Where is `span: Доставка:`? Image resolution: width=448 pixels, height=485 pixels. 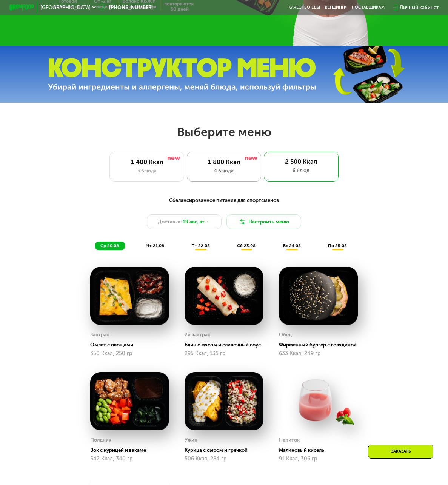
span: Доставка: is located at coordinates (169, 222).